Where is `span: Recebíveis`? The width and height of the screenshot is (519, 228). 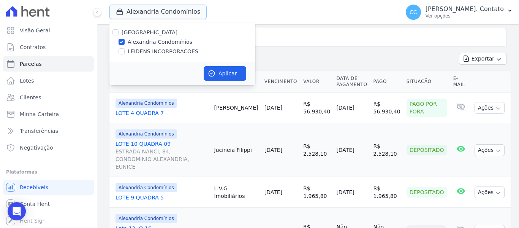
span: Recebíveis is located at coordinates (34, 187).